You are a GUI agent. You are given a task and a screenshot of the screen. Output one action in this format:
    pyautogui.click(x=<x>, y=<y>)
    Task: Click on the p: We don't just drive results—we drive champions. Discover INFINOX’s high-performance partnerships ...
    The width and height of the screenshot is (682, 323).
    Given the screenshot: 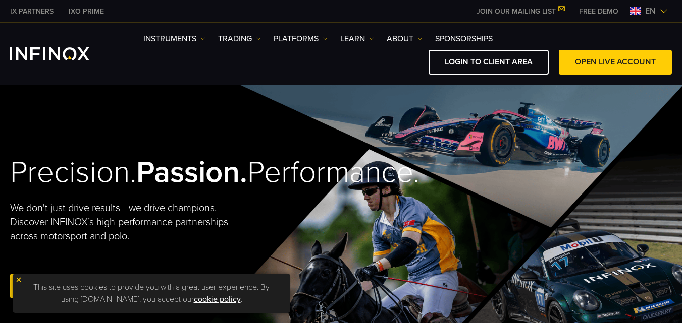 What is the action you would take?
    pyautogui.click(x=129, y=223)
    